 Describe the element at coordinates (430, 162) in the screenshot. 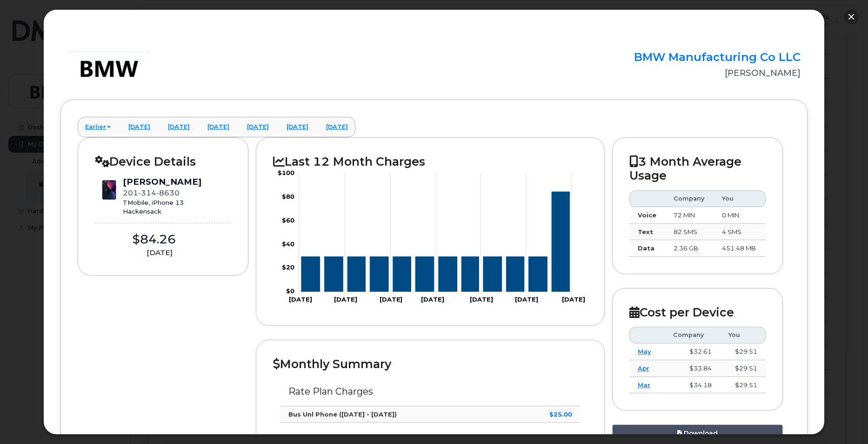

I see `h2: Last 12 Month Charges` at that location.